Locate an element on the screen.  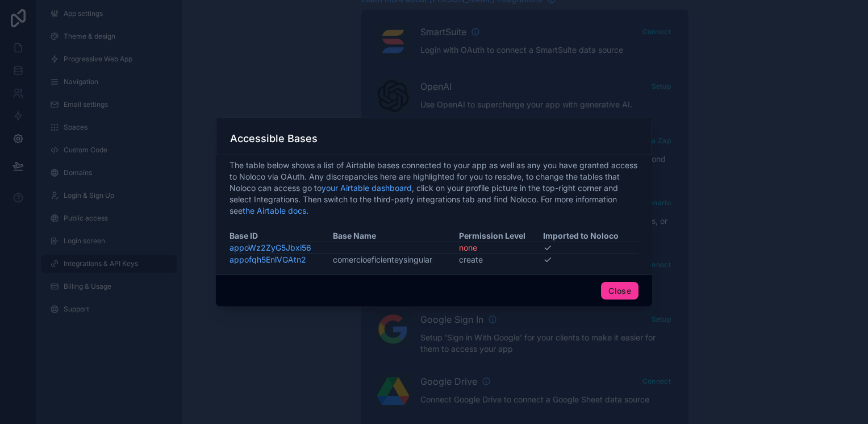
a: the Airtable docs is located at coordinates (275, 211).